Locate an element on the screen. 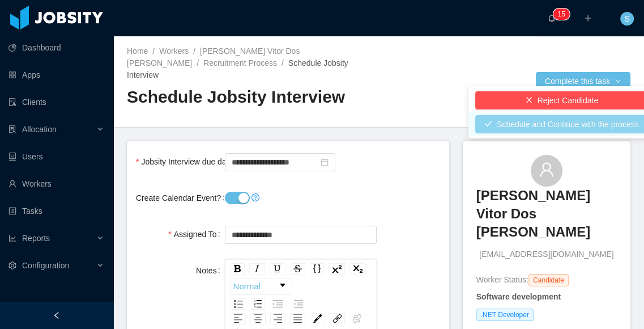 The image size is (644, 329). span: Reports is located at coordinates (36, 238).